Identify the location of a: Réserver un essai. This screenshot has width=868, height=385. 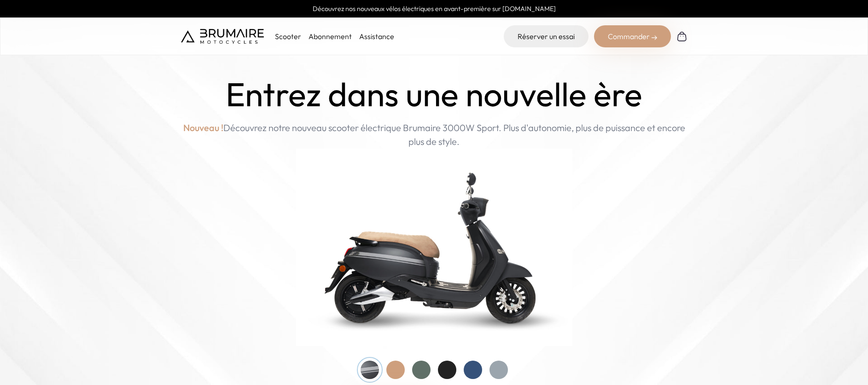
(546, 36).